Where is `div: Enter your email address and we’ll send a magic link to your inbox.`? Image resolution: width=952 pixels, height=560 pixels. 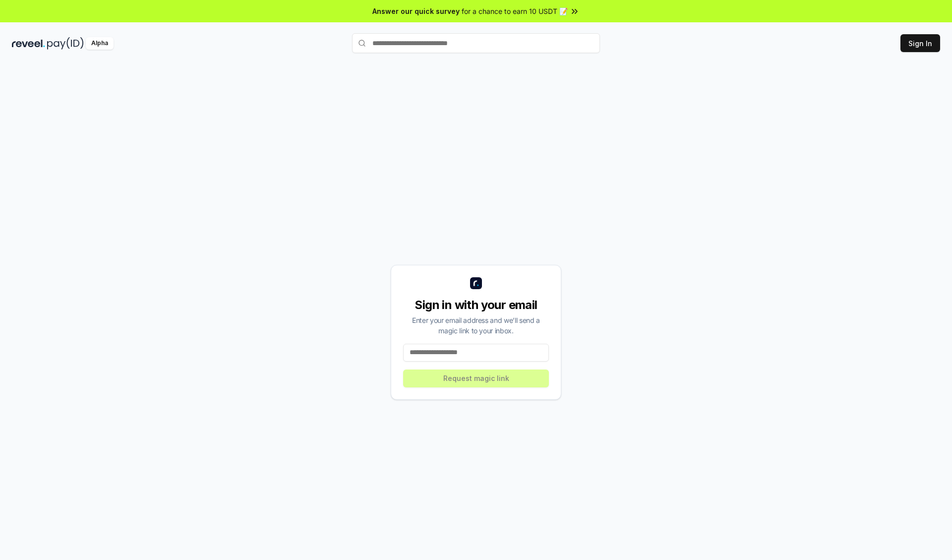
div: Enter your email address and we’ll send a magic link to your inbox. is located at coordinates (476, 326).